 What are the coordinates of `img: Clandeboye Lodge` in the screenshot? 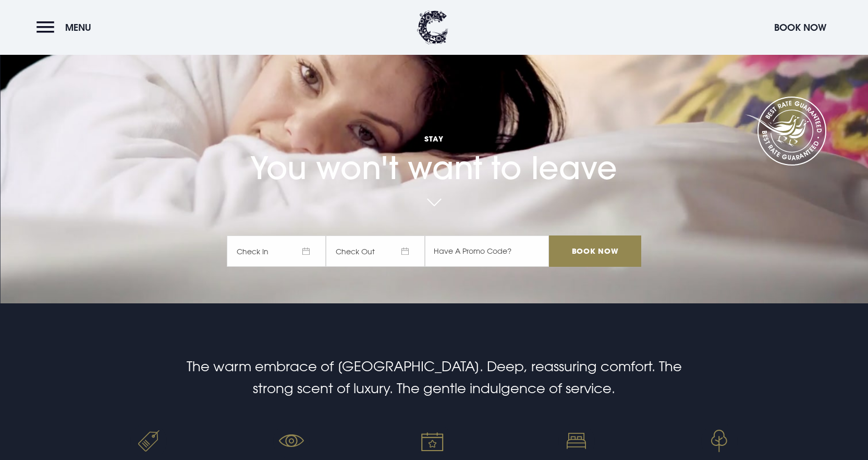 It's located at (432, 27).